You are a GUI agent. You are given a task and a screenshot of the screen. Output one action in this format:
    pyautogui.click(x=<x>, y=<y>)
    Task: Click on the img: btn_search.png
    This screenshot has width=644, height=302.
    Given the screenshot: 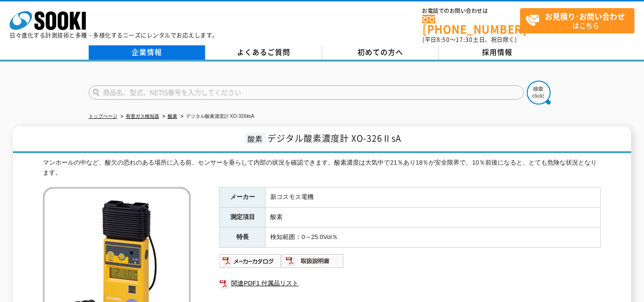 What is the action you would take?
    pyautogui.click(x=538, y=92)
    